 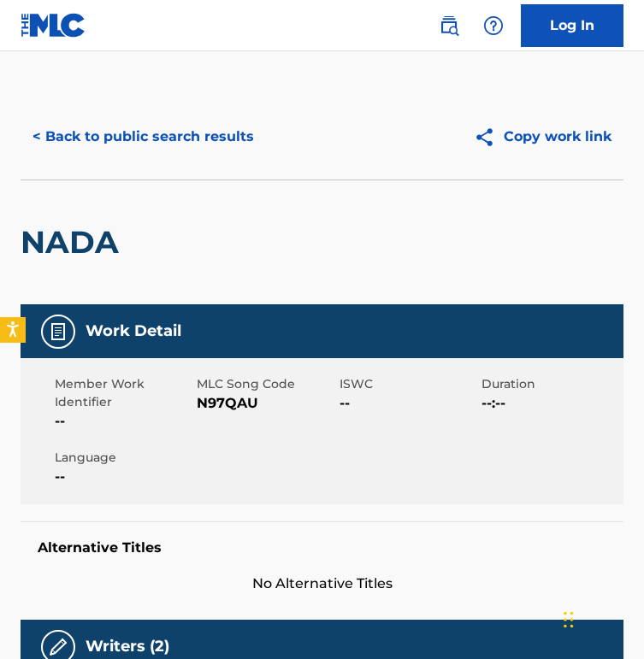 What do you see at coordinates (74, 242) in the screenshot?
I see `h2: NADA` at bounding box center [74, 242].